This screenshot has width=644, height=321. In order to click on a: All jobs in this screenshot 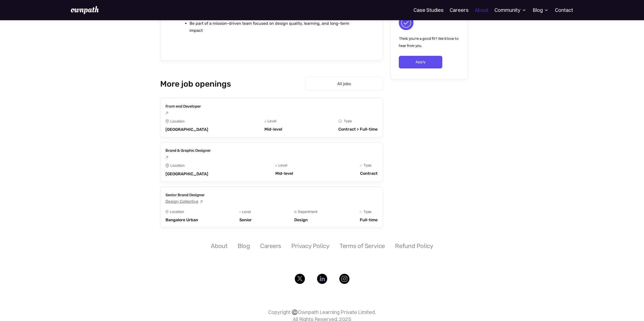, I will do `click(344, 84)`.